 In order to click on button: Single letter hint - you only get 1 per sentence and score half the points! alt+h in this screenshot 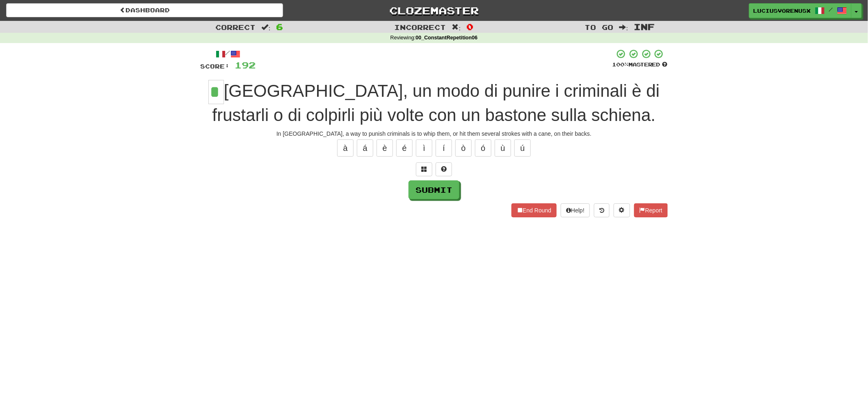, I will do `click(444, 170)`.